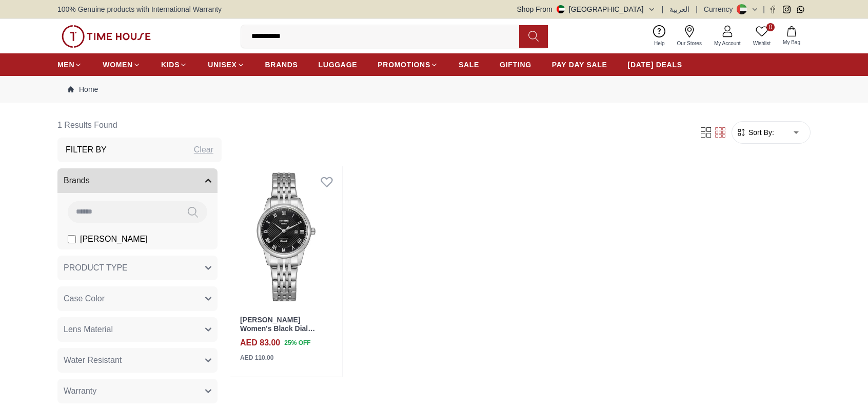 The height and width of the screenshot is (406, 868). Describe the element at coordinates (787, 9) in the screenshot. I see `a: Instagram` at that location.